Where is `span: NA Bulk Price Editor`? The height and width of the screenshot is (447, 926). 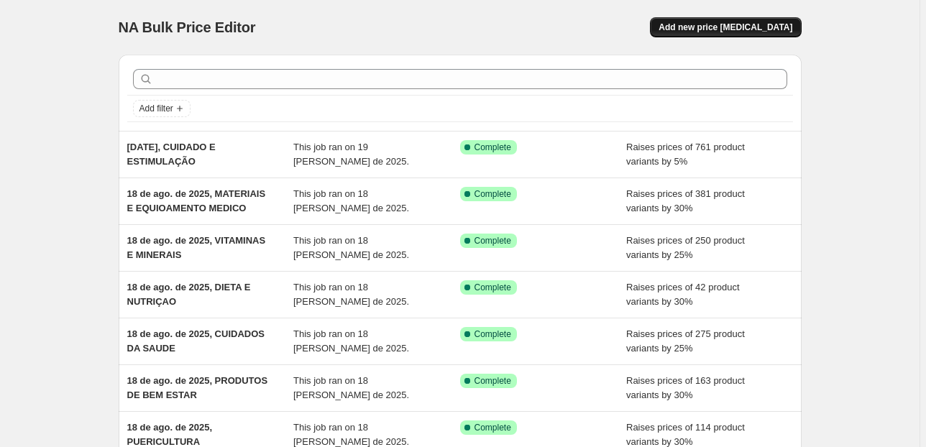
span: NA Bulk Price Editor is located at coordinates (187, 27).